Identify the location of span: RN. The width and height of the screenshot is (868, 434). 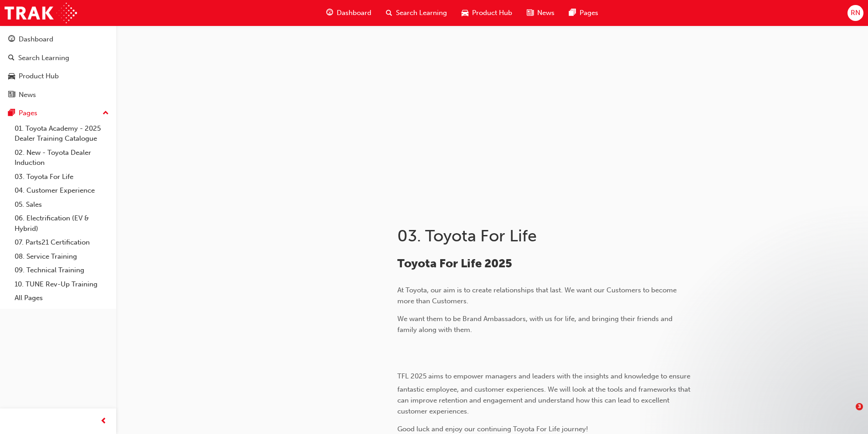
(855, 13).